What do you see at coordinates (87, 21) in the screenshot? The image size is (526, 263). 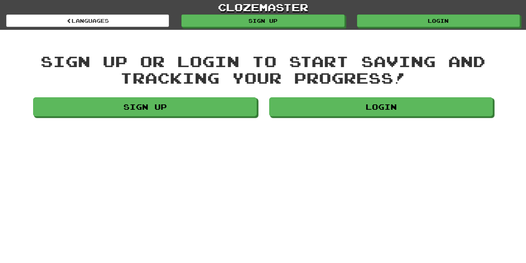 I see `a: Languages` at bounding box center [87, 21].